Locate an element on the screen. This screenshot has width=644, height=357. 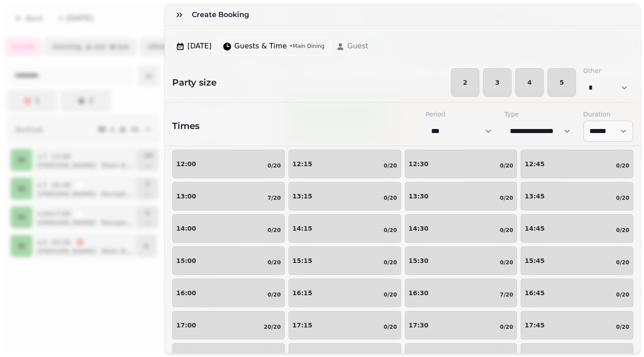
button: 12:300/20 is located at coordinates (461, 164).